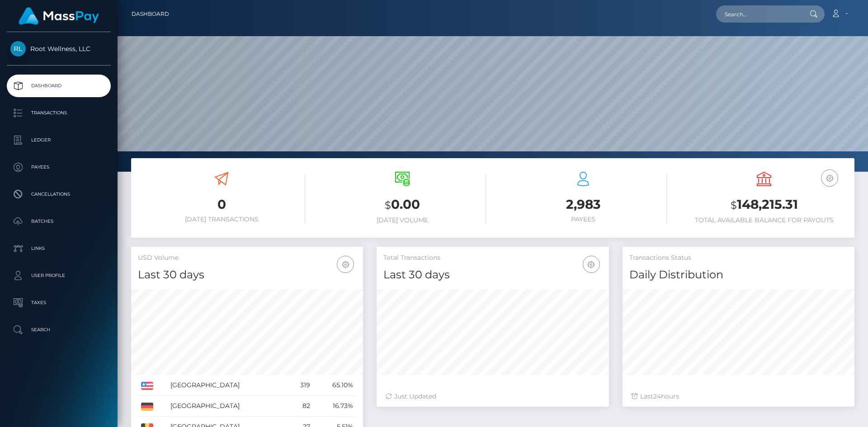 The width and height of the screenshot is (868, 427). What do you see at coordinates (738, 397) in the screenshot?
I see `div: Last hours` at bounding box center [738, 397].